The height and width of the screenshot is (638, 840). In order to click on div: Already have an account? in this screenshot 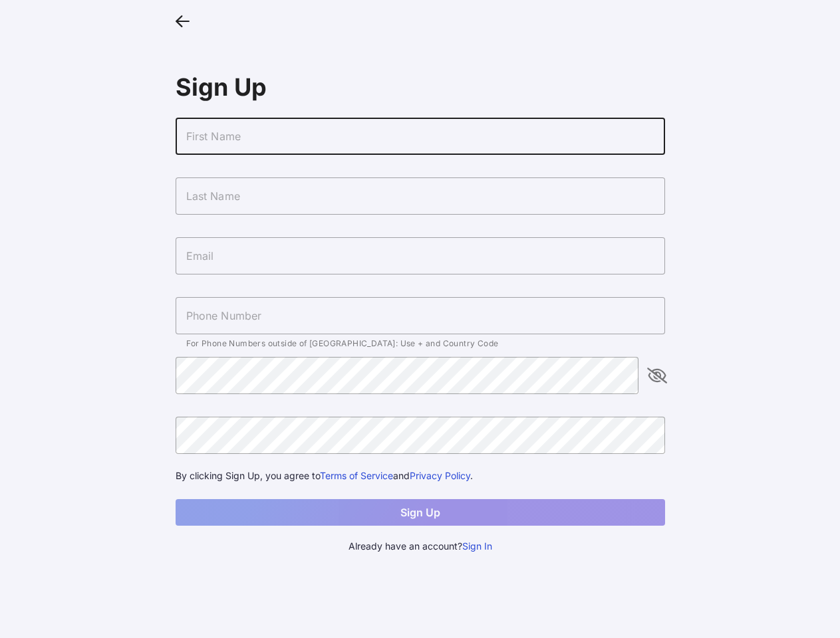, I will do `click(420, 546)`.